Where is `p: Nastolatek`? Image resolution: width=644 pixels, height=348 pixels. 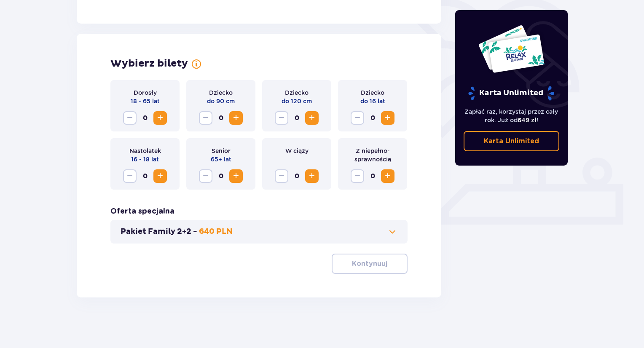
p: Nastolatek is located at coordinates (145, 151).